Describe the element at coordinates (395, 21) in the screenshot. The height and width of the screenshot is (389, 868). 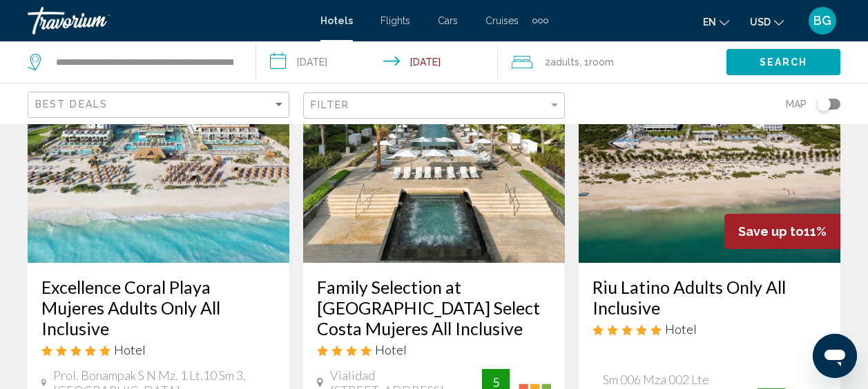
I see `span: Flights` at that location.